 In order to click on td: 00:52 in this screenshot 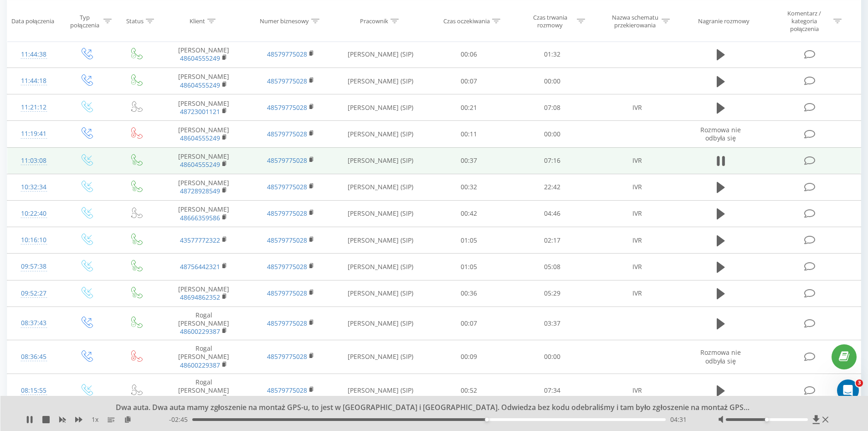, I will do `click(469, 390)`.